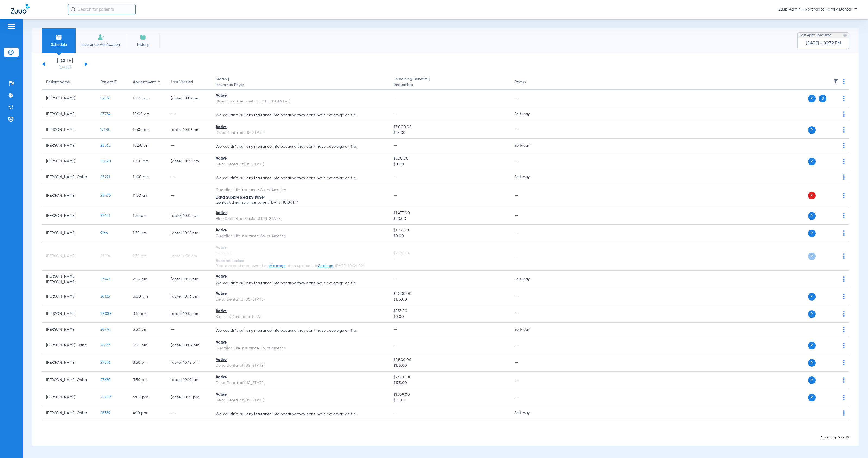 Image resolution: width=868 pixels, height=458 pixels. What do you see at coordinates (835, 437) in the screenshot?
I see `span: Showing 19 of 19` at bounding box center [835, 437].